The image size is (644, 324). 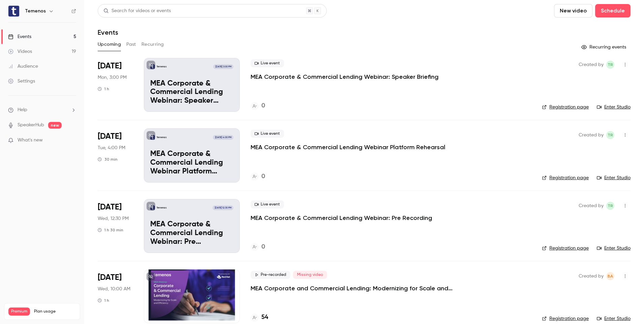 I want to click on a: MEA Corporate & Commercial Lending Webinar: Pre Recording, so click(x=342, y=218).